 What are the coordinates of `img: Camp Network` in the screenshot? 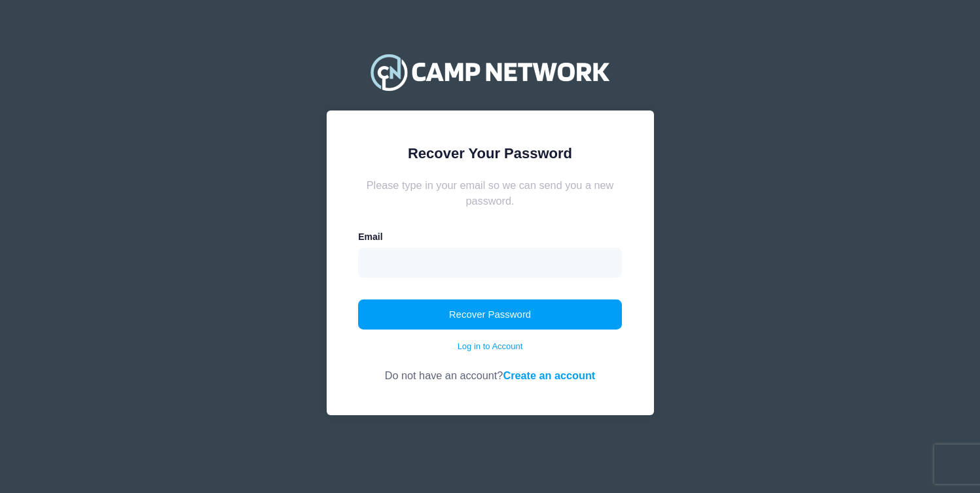 It's located at (490, 72).